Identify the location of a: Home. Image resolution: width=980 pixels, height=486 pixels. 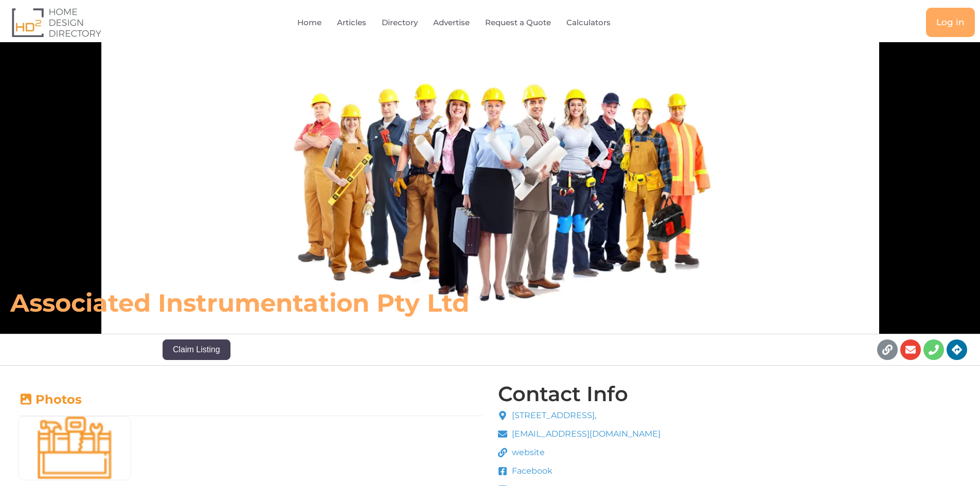
(309, 22).